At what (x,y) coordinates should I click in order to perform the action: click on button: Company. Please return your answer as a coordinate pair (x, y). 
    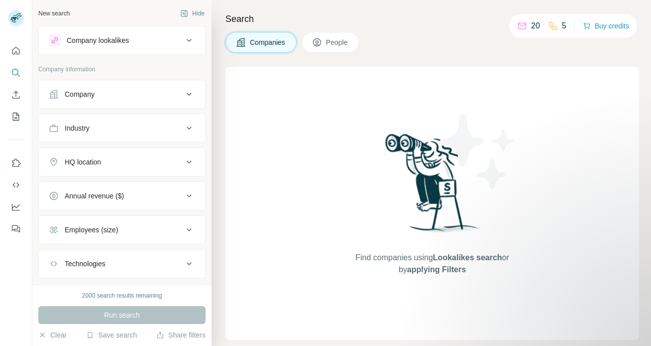
    Looking at the image, I should click on (122, 94).